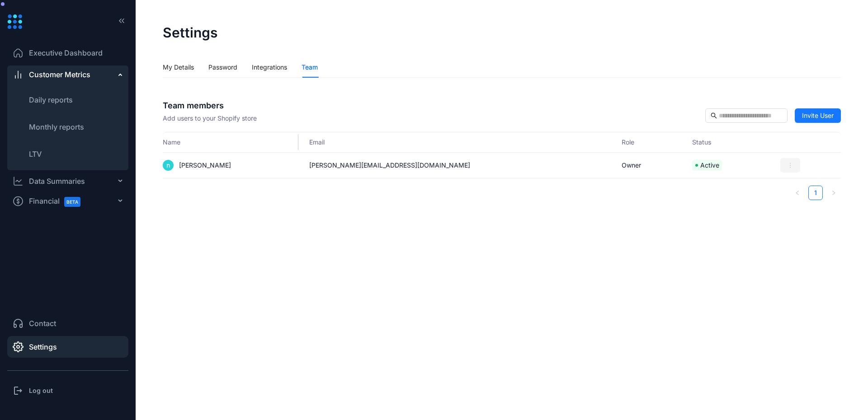 Image resolution: width=868 pixels, height=420 pixels. What do you see at coordinates (210, 118) in the screenshot?
I see `span: Add users to your Shopify store` at bounding box center [210, 118].